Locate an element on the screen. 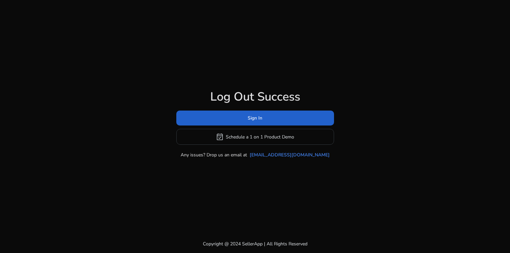 The height and width of the screenshot is (253, 510). button: event_availableSchedule a 1 on 1 Product Demo is located at coordinates (255, 137).